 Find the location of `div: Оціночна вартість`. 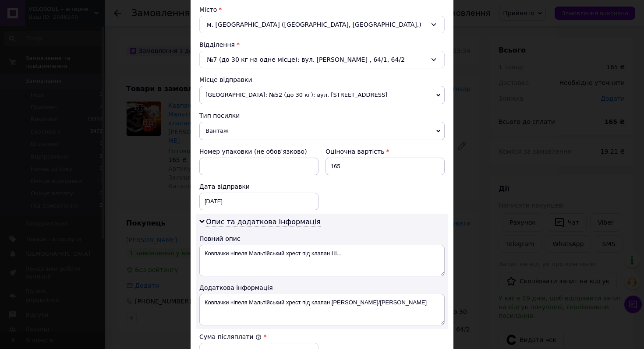

div: Оціночна вартість is located at coordinates (385, 151).